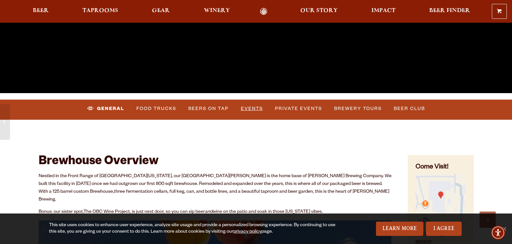  I want to click on span: three fermentation cellars, full keg, can, and bottle lines, and a beautiful taproom and beer gar..., so click(214, 196).